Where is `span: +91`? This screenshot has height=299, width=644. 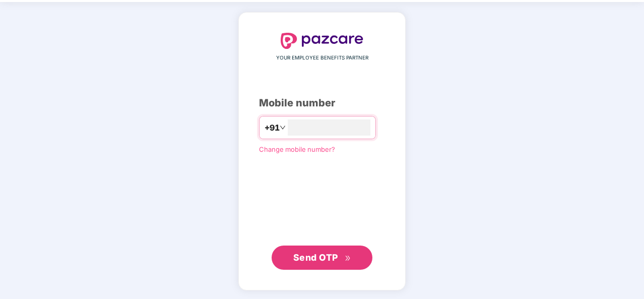 span: +91 is located at coordinates (272, 128).